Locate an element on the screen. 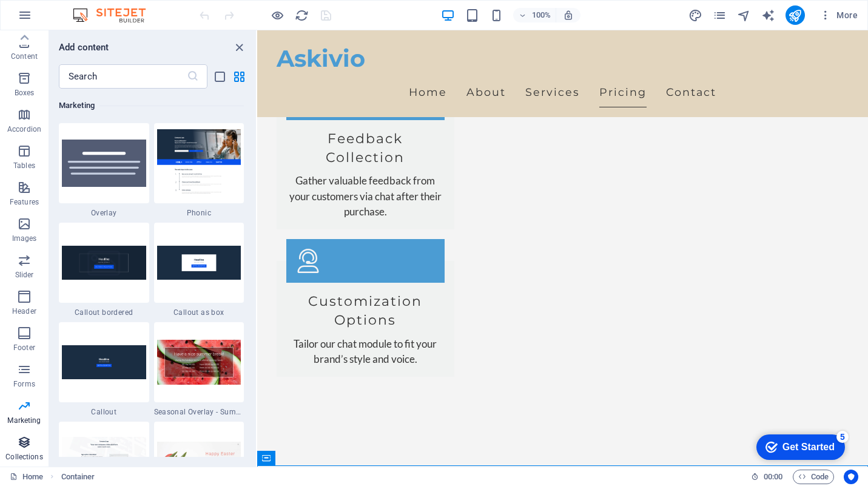  div: Callout bordered is located at coordinates (104, 270).